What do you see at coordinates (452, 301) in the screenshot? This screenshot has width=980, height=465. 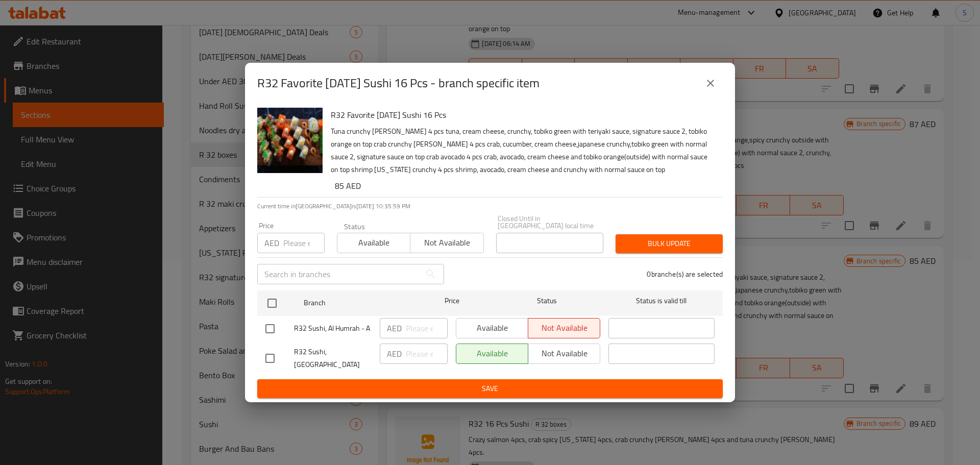 I see `span: Price` at bounding box center [452, 301].